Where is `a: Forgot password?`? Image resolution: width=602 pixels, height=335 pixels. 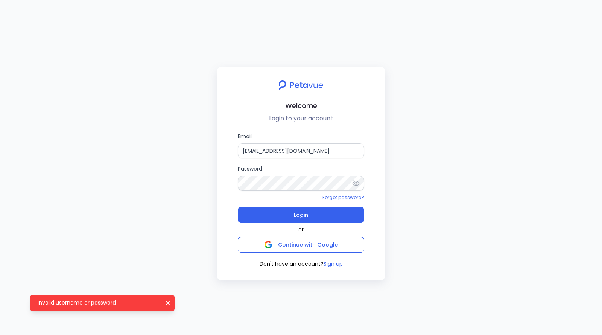
a: Forgot password? is located at coordinates (343, 197).